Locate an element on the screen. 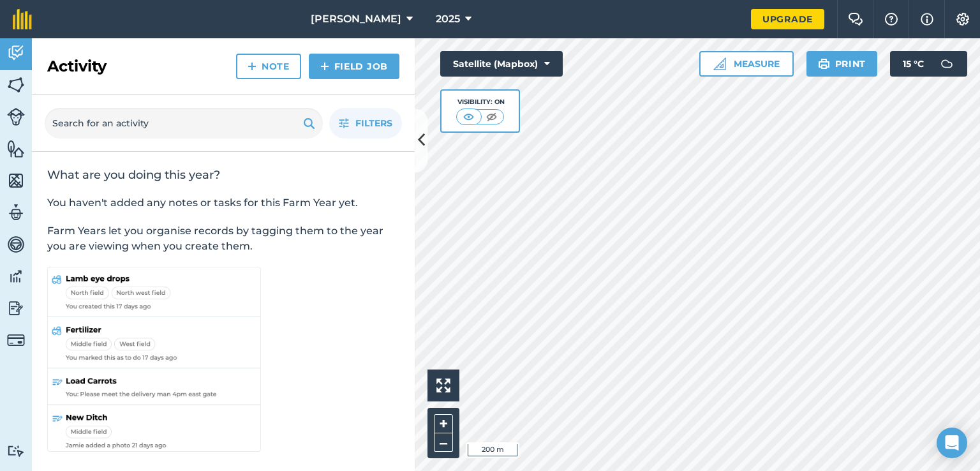 The height and width of the screenshot is (471, 980). span: 15 ° C is located at coordinates (913, 64).